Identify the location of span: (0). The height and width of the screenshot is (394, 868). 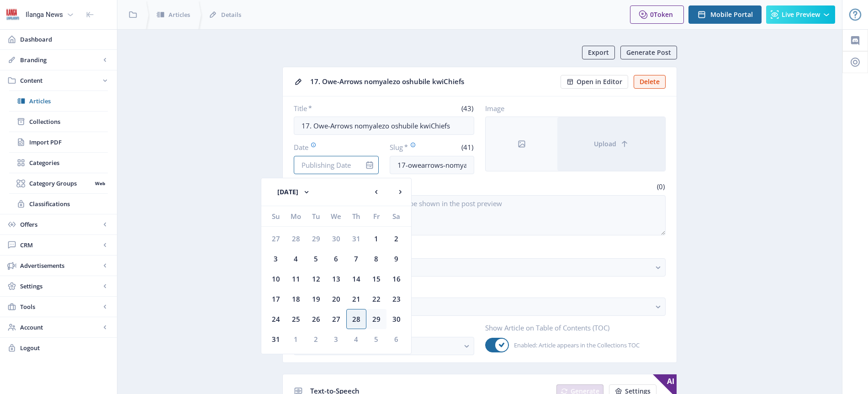
(660, 186).